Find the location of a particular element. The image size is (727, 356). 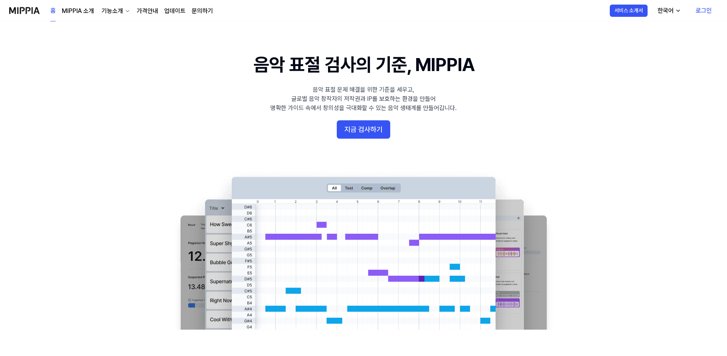

a: 서비스 소개서 is located at coordinates (629, 11).